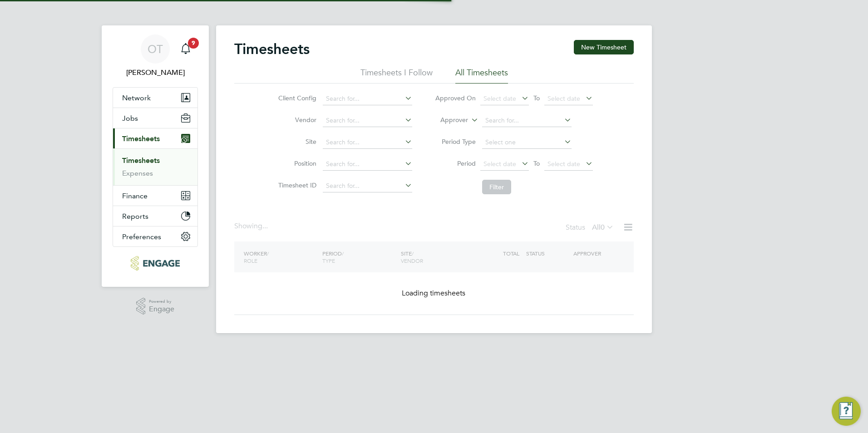 This screenshot has width=868, height=433. I want to click on a: Expenses, so click(137, 173).